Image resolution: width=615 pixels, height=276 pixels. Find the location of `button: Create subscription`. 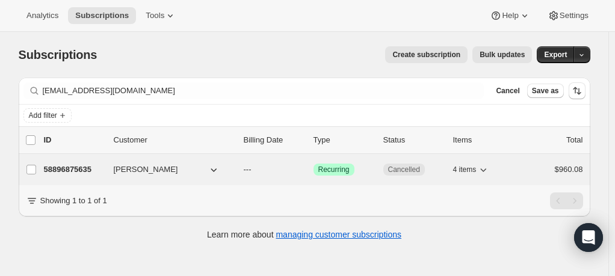

button: Create subscription is located at coordinates (426, 55).